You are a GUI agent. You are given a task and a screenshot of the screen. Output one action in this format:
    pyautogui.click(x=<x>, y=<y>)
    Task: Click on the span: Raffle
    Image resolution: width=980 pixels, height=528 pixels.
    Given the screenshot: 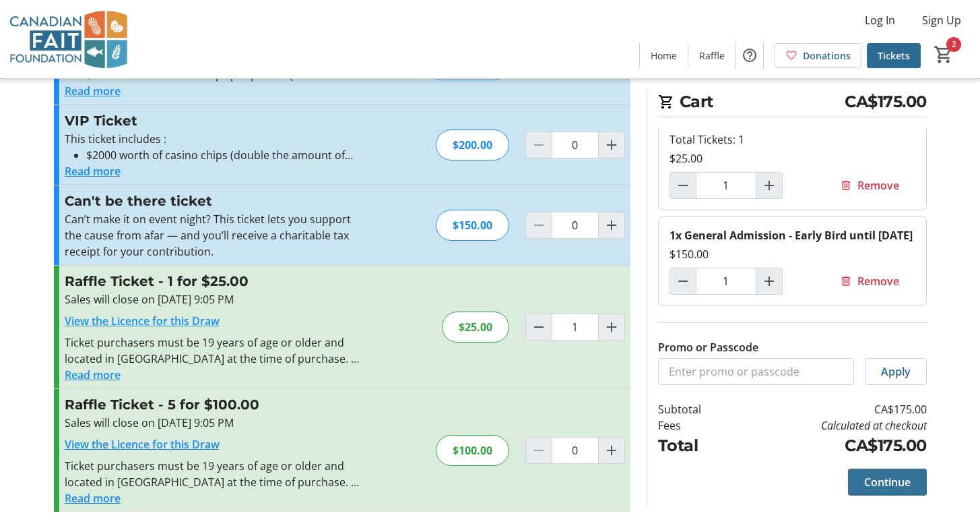 What is the action you would take?
    pyautogui.click(x=712, y=56)
    